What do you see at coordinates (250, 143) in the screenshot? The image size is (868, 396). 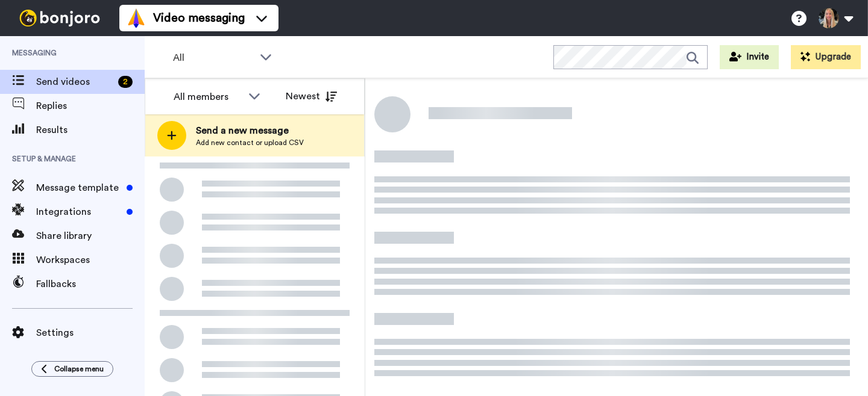 I see `span: Add new contact or upload CSV` at bounding box center [250, 143].